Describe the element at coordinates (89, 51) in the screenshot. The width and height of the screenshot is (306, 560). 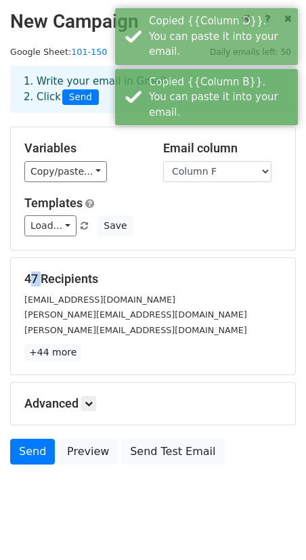
I see `a: 101-150` at that location.